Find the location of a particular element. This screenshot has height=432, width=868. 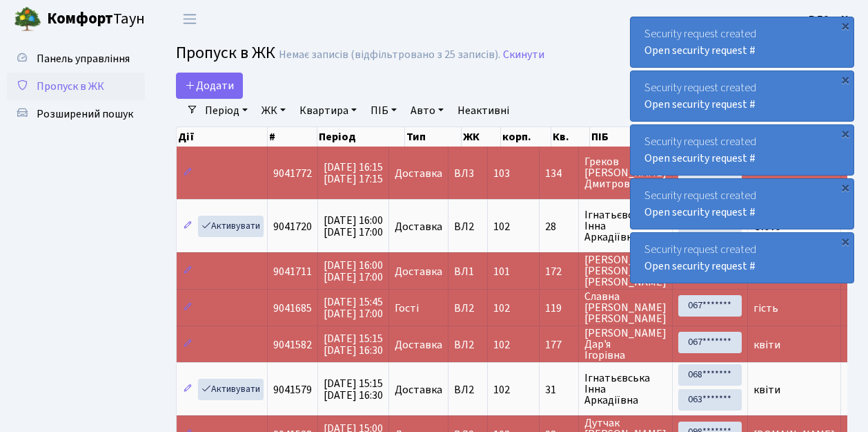

span: 9041711 is located at coordinates (293, 271).